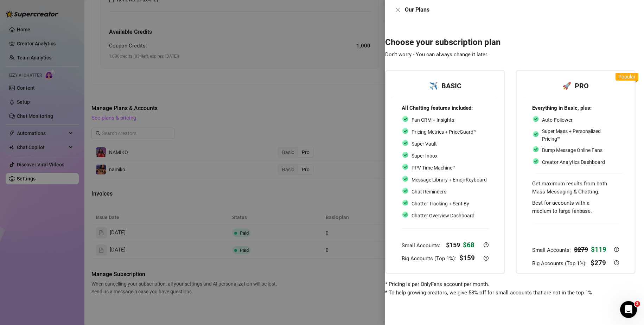 The image size is (644, 325). I want to click on span: Fan CRM + Insights, so click(433, 120).